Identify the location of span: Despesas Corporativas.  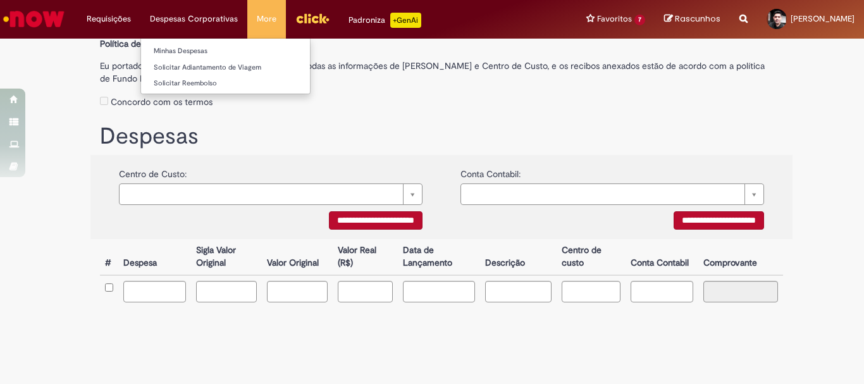
(194, 19).